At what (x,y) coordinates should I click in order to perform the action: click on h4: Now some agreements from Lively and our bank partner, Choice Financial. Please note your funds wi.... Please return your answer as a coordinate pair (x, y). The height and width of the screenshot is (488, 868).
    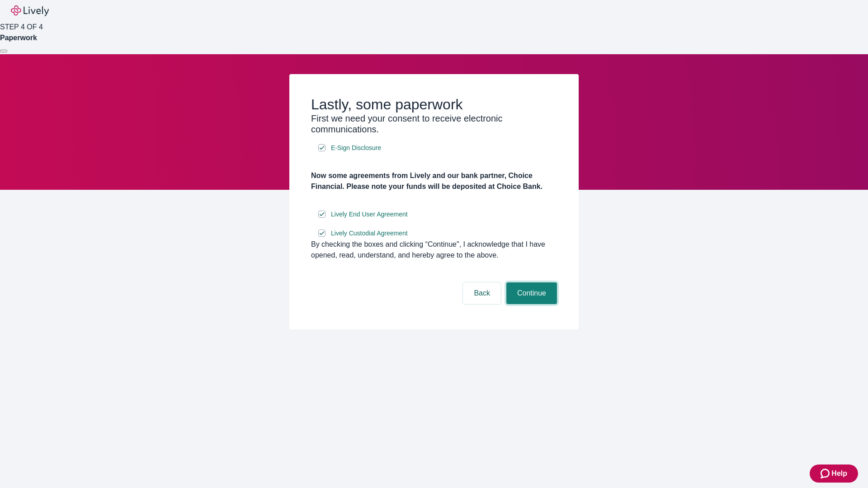
    Looking at the image, I should click on (434, 181).